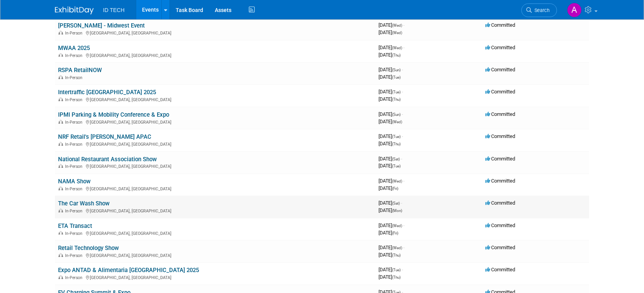 This screenshot has height=293, width=644. Describe the element at coordinates (15, 23) in the screenshot. I see `img: website_grey.svg` at that location.